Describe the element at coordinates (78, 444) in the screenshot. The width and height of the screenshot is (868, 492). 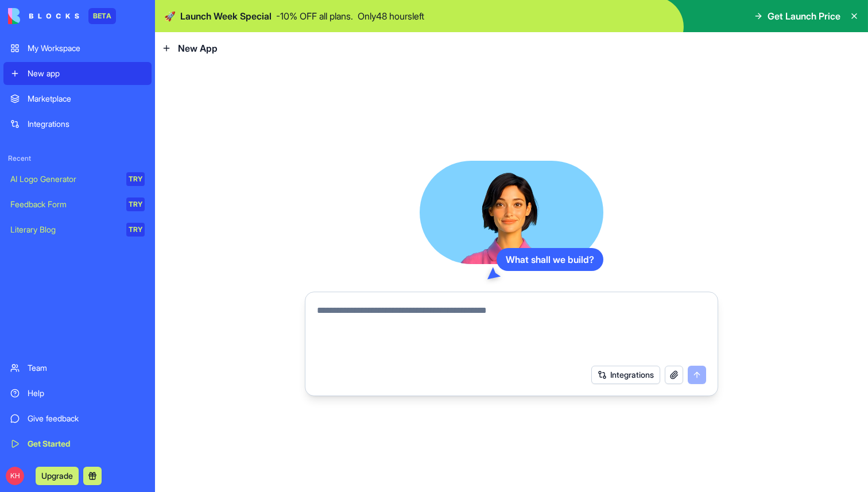
I see `a: Get Started` at that location.